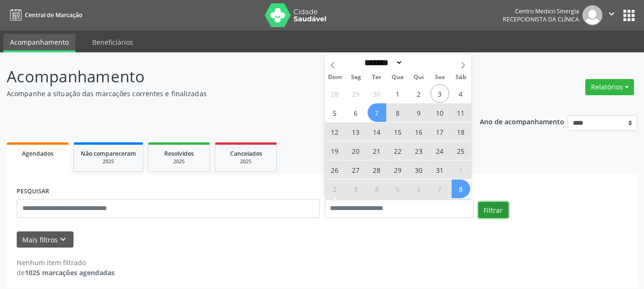 The height and width of the screenshot is (289, 644). I want to click on span: Outubro 14, 2025, so click(377, 132).